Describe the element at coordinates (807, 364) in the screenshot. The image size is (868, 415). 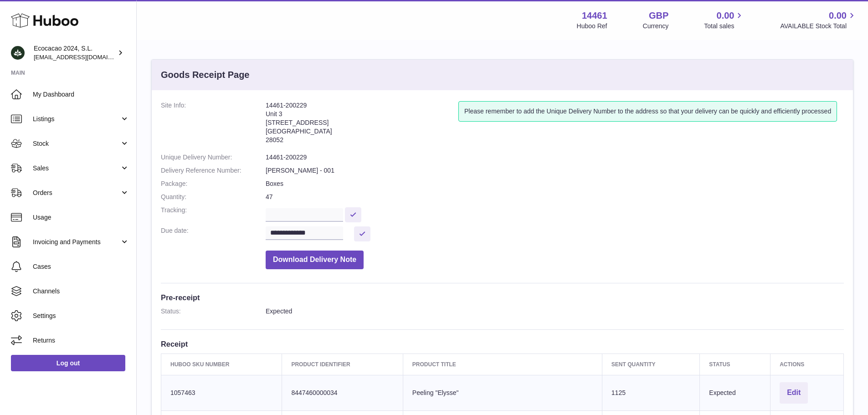
I see `th: Actions` at that location.